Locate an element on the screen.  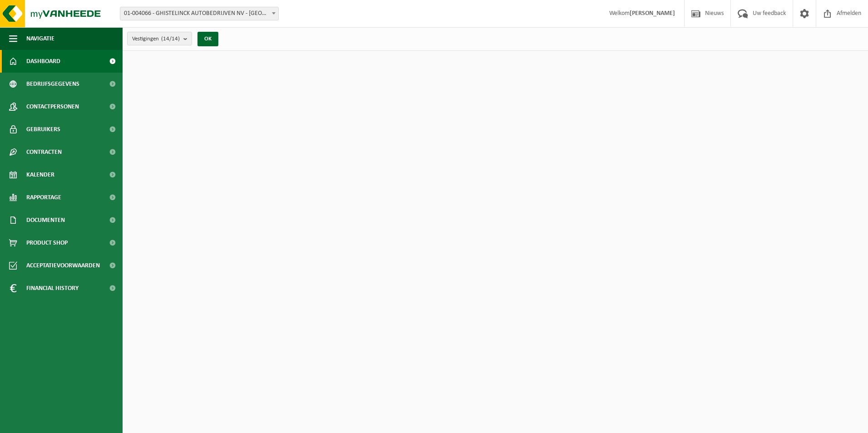
span: Contactpersonen is located at coordinates (53, 106).